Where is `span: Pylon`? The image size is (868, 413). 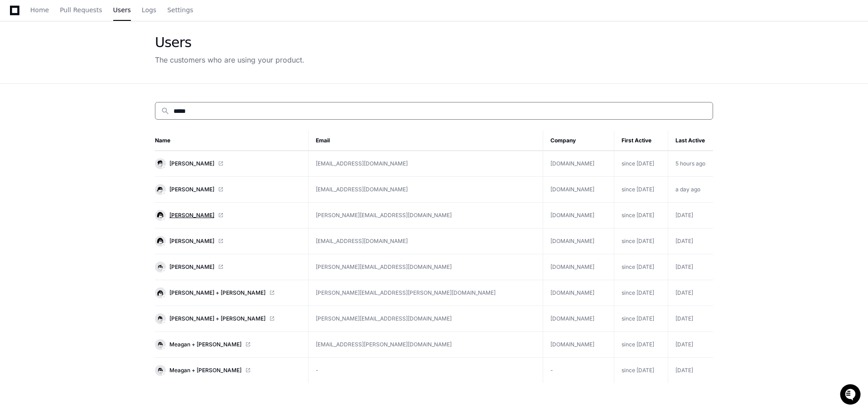
span: Pylon is located at coordinates (100, 98).